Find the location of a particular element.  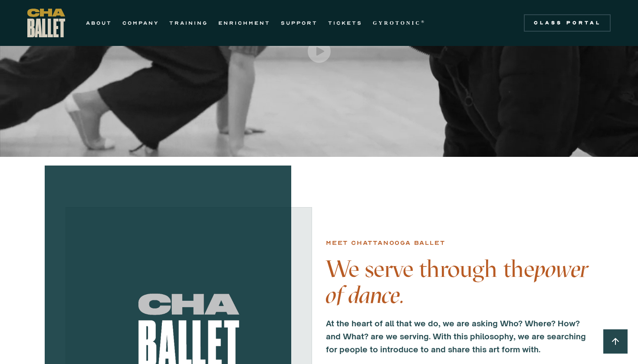

a: ABOUT is located at coordinates (99, 23).